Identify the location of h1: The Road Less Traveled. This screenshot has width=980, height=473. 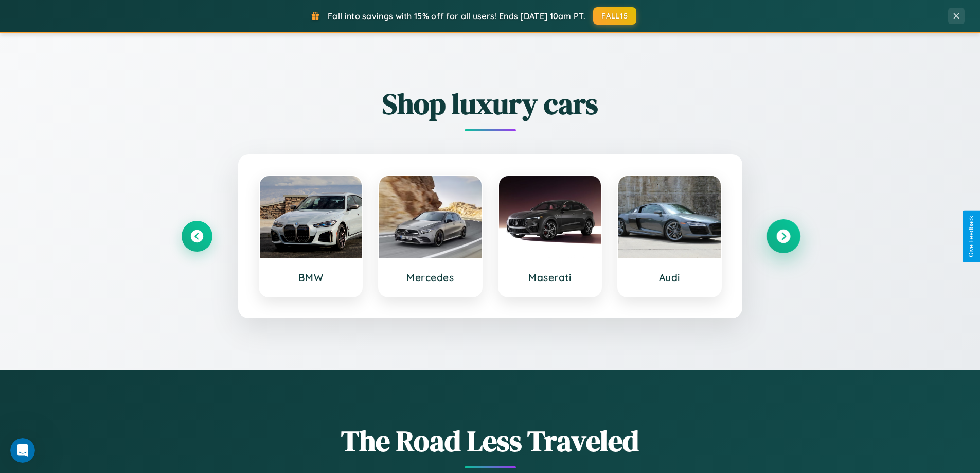
(490, 440).